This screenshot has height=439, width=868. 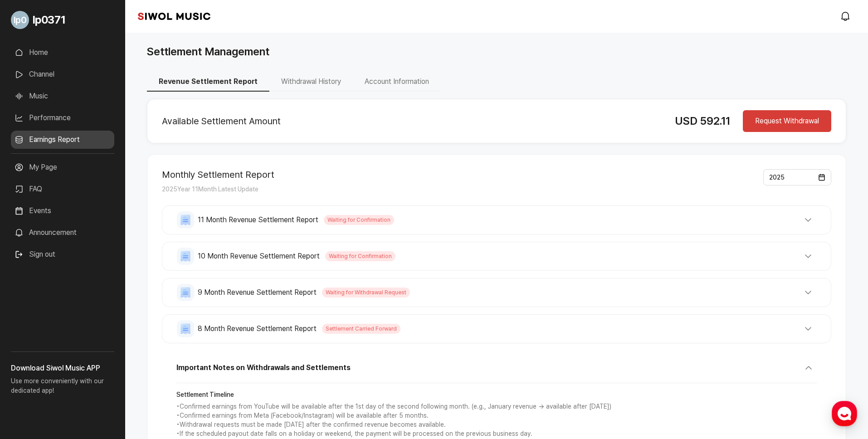 What do you see at coordinates (366, 293) in the screenshot?
I see `span: Waiting for Withdrawal Request` at bounding box center [366, 293].